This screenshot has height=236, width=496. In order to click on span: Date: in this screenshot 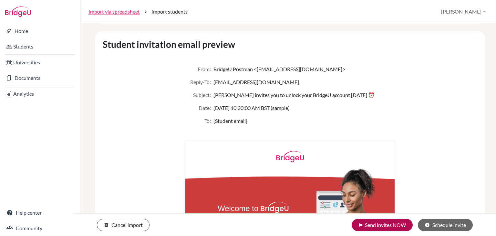, I will do `click(198, 108)`.